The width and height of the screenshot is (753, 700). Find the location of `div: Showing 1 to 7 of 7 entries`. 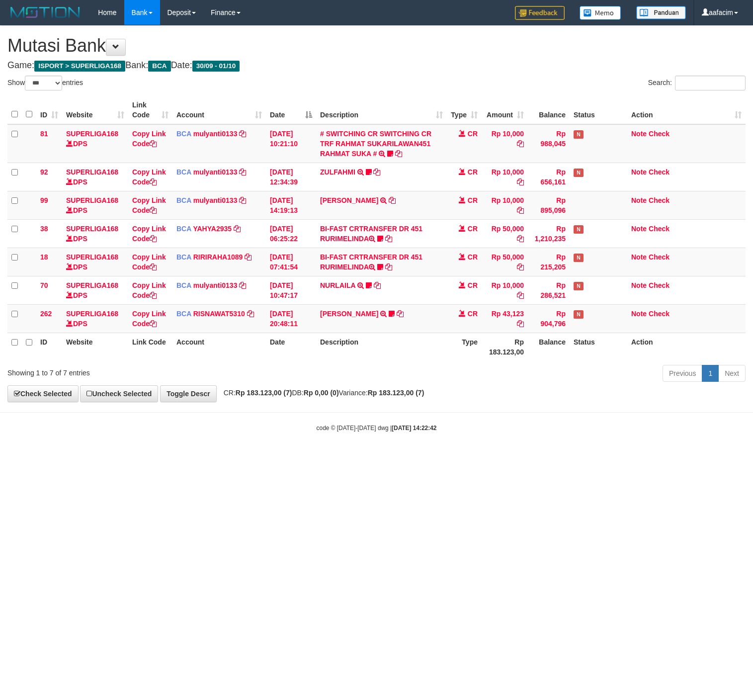

div: Showing 1 to 7 of 7 entries is located at coordinates (157, 371).